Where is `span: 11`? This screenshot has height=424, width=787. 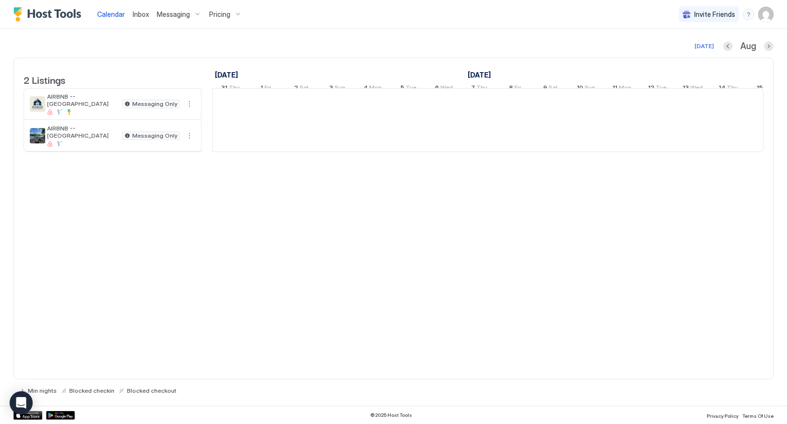 span: 11 is located at coordinates (615, 88).